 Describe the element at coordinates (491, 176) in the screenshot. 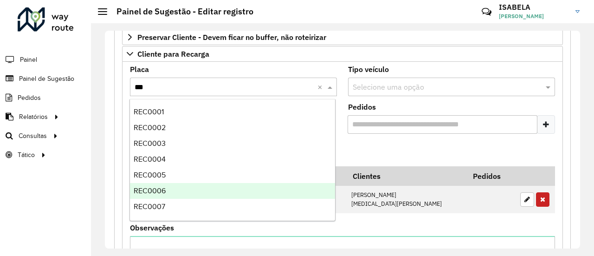

I see `th: Pedidos` at that location.